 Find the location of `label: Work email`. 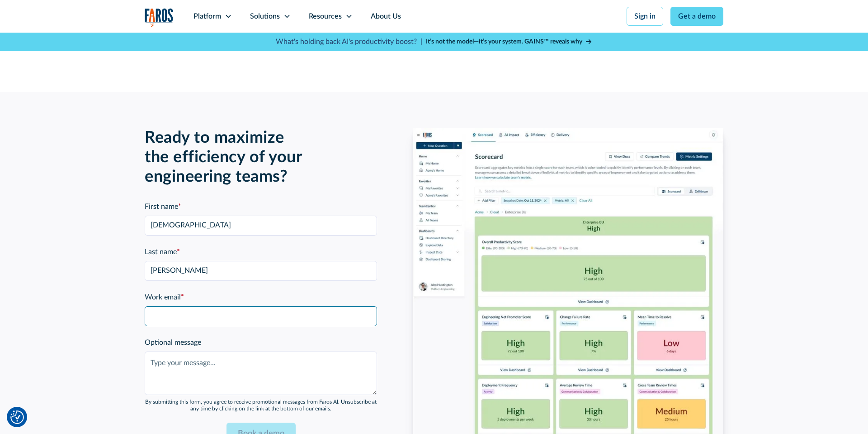

label: Work email is located at coordinates (261, 297).